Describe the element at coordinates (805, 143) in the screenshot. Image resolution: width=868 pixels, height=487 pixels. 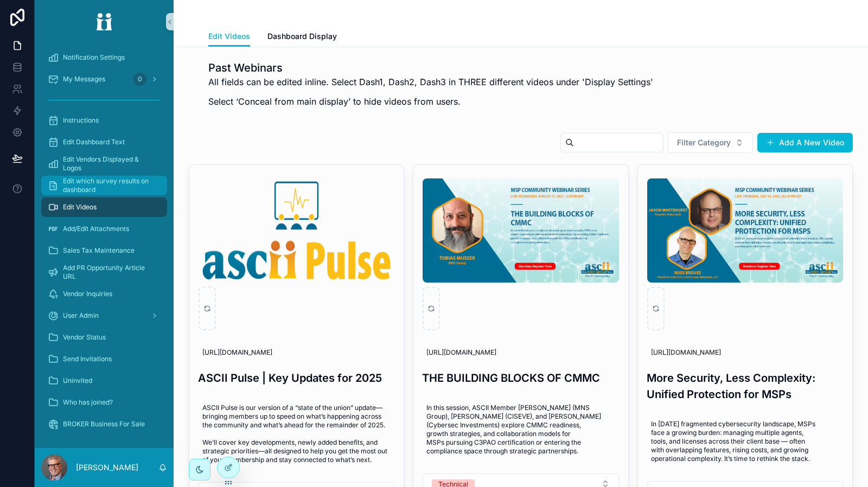
I see `button: Add A New Video` at that location.